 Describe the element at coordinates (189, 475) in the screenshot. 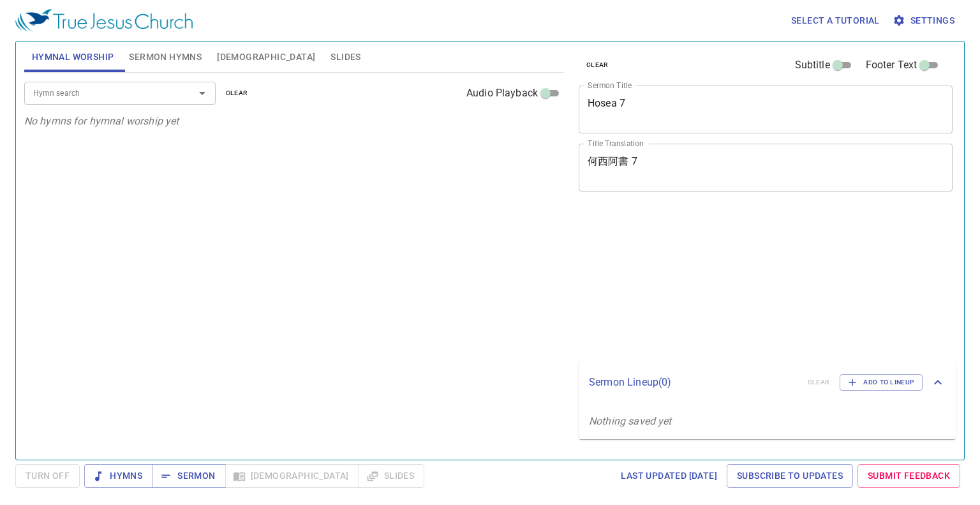

I see `span: Sermon` at that location.